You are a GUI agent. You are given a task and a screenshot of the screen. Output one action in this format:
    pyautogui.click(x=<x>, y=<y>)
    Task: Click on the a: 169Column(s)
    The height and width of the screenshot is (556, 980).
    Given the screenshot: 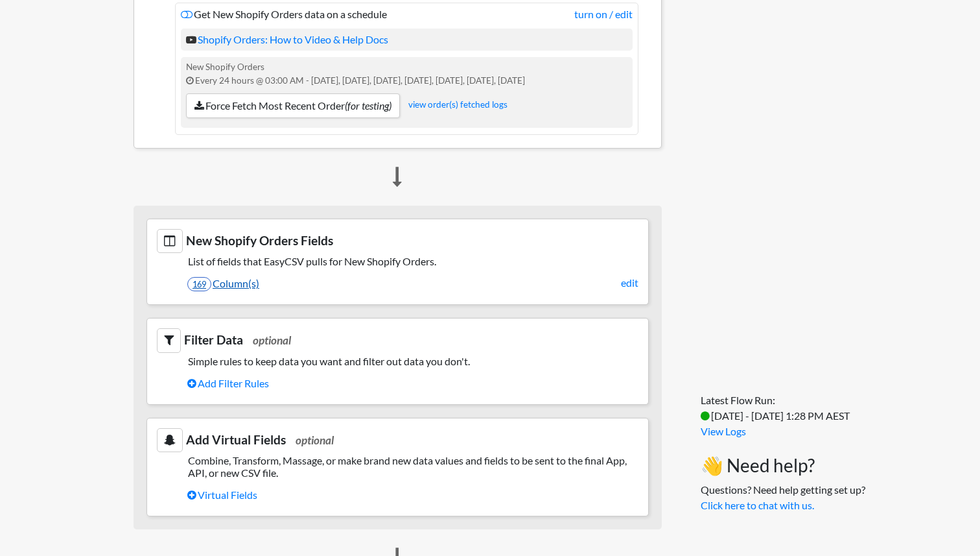 What is the action you would take?
    pyautogui.click(x=413, y=284)
    